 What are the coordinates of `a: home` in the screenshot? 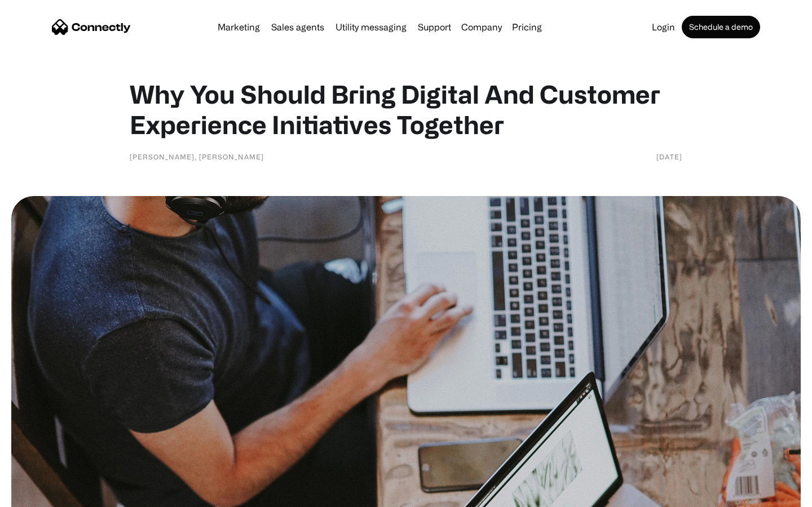 It's located at (91, 27).